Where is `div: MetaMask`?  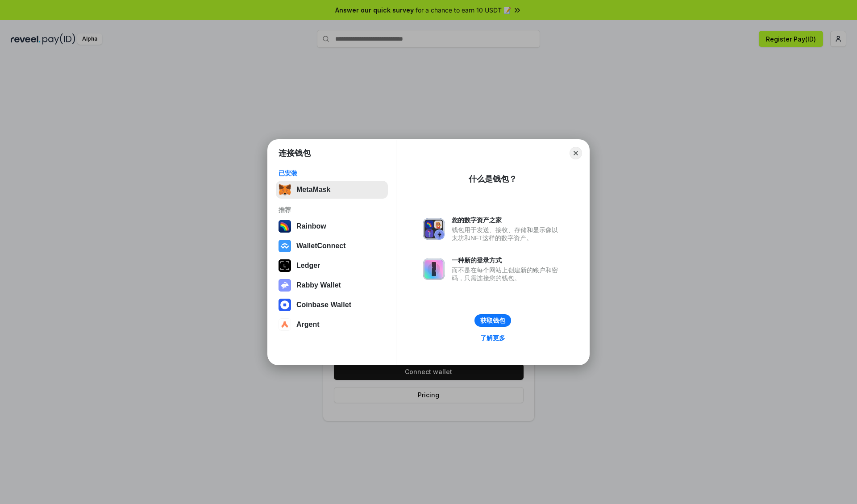
div: MetaMask is located at coordinates (314, 190).